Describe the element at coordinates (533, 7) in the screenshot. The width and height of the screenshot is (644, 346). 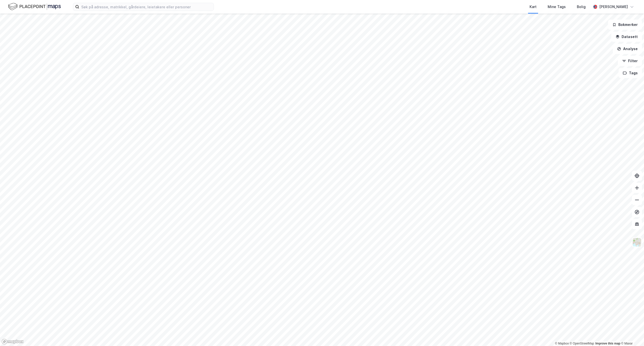
I see `div: Kart` at that location.